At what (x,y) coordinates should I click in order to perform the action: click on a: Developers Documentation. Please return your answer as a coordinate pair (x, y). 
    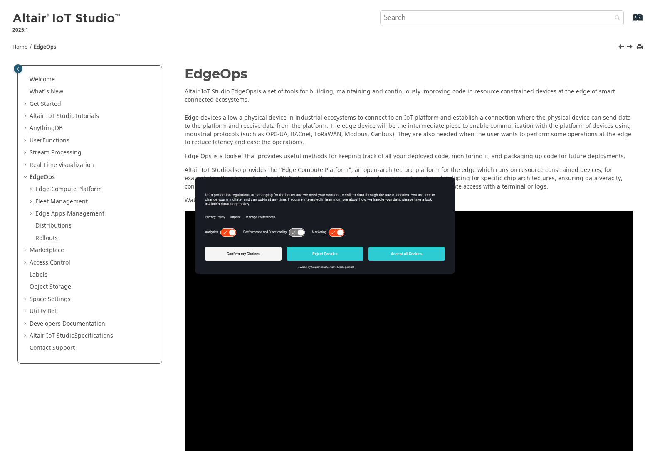
    Looking at the image, I should click on (67, 324).